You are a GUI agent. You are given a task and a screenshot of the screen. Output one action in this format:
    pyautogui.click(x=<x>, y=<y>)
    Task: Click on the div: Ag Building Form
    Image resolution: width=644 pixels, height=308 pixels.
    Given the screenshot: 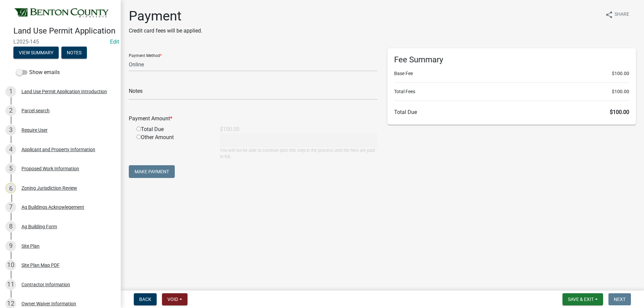 What is the action you would take?
    pyautogui.click(x=39, y=226)
    